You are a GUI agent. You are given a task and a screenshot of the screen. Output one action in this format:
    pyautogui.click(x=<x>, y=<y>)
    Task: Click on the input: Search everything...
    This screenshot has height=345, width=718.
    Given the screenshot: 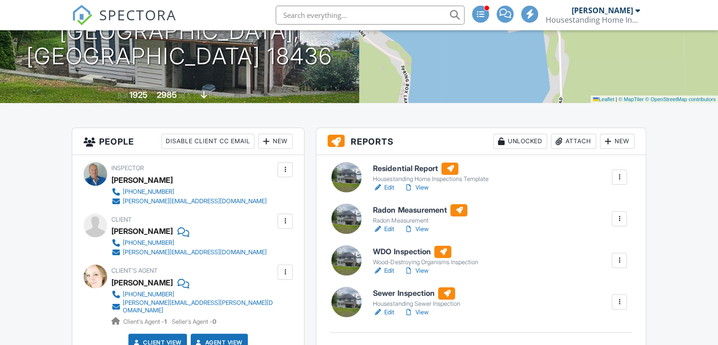 What is the action you would take?
    pyautogui.click(x=370, y=15)
    